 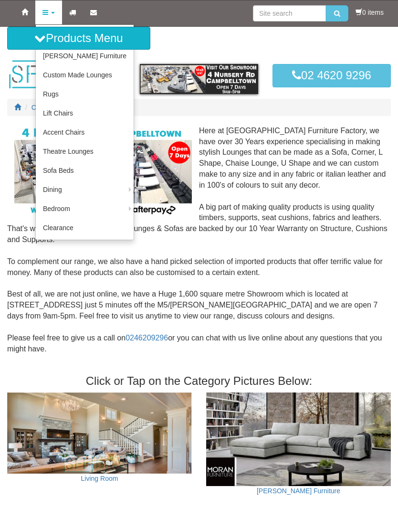 What do you see at coordinates (84, 151) in the screenshot?
I see `a: Theatre Lounges` at bounding box center [84, 151].